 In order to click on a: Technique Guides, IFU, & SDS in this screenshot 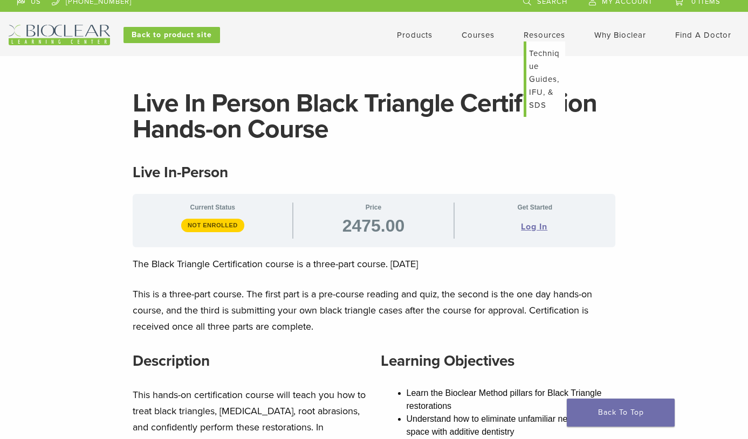, I will do `click(545, 79)`.